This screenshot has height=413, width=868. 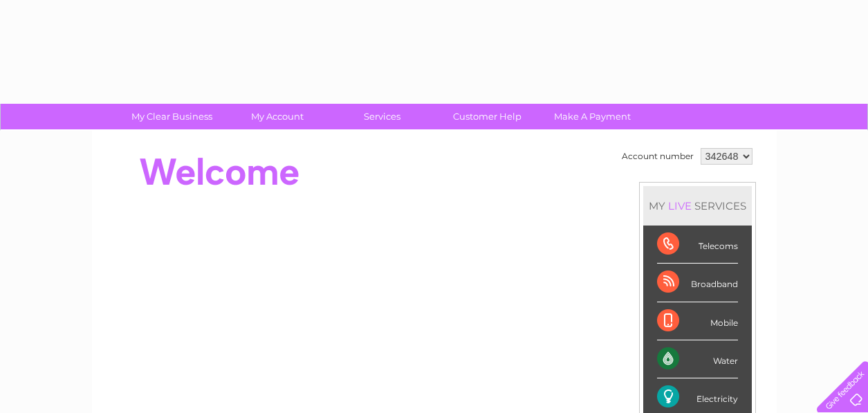 I want to click on div: Broadband, so click(x=698, y=282).